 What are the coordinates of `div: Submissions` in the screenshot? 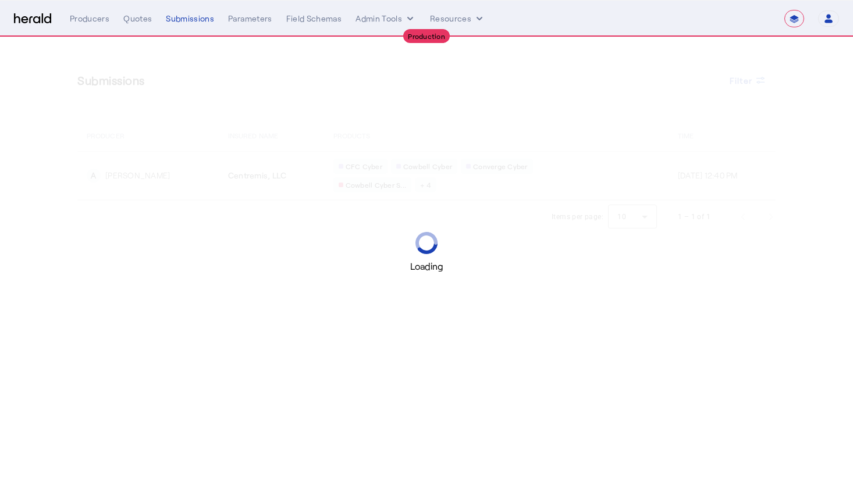 It's located at (190, 19).